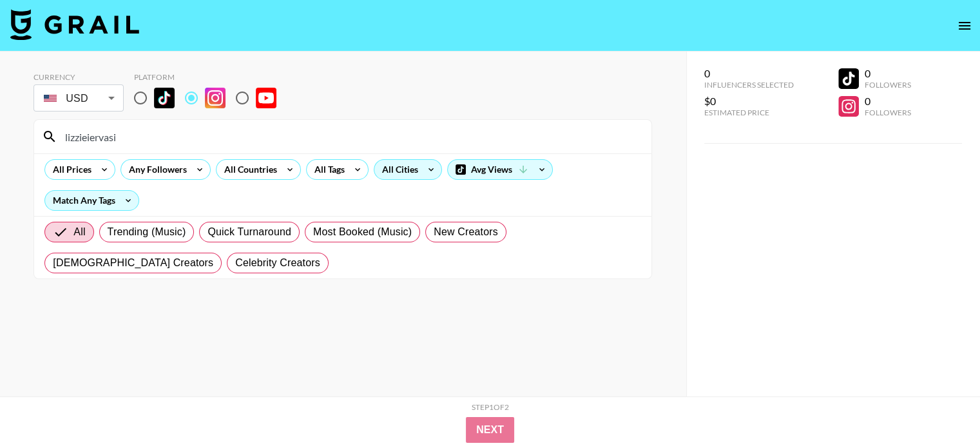 Image resolution: width=980 pixels, height=448 pixels. What do you see at coordinates (215, 98) in the screenshot?
I see `img: Instagram` at bounding box center [215, 98].